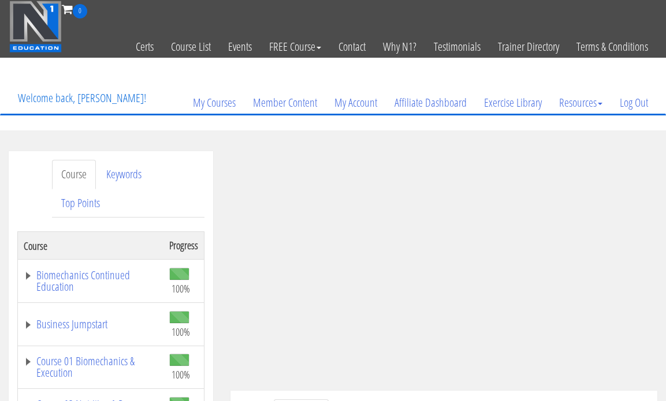 This screenshot has width=666, height=401. What do you see at coordinates (91, 367) in the screenshot?
I see `a: Course 01 Biomechanics & Execution` at bounding box center [91, 367].